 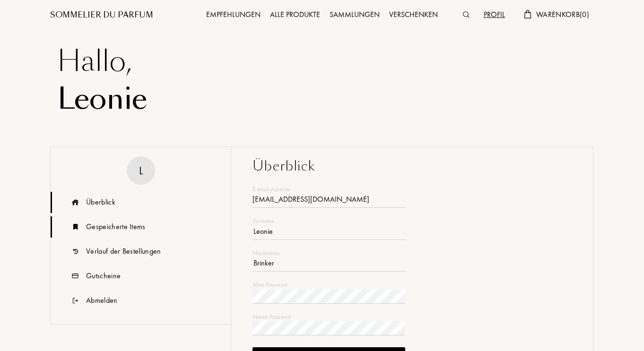 I want to click on div: Leonie, so click(x=322, y=100).